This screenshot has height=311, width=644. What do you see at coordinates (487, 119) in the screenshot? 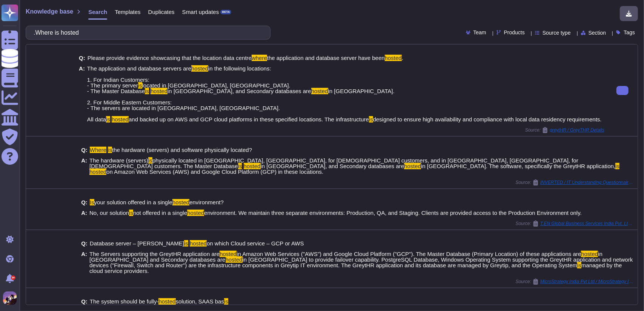
I see `span: designed to ensure high availability and compliance with local data residency requirements.` at bounding box center [487, 119].